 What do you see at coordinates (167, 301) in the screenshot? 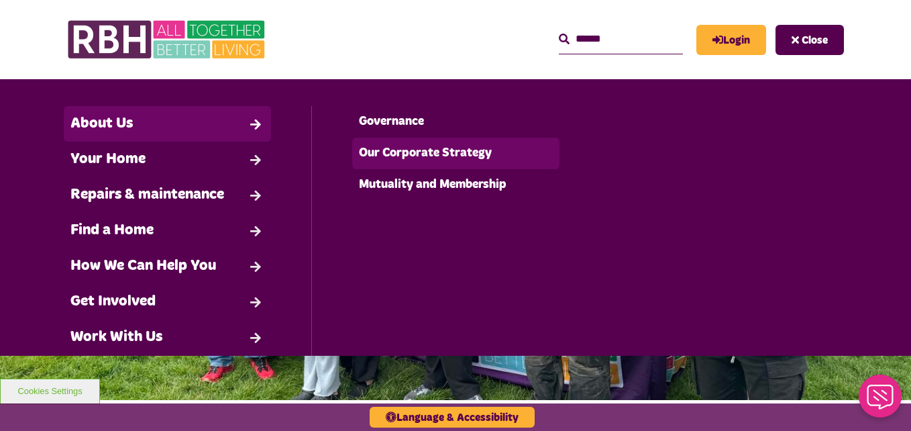
I see `a: Get Involved` at bounding box center [167, 301].